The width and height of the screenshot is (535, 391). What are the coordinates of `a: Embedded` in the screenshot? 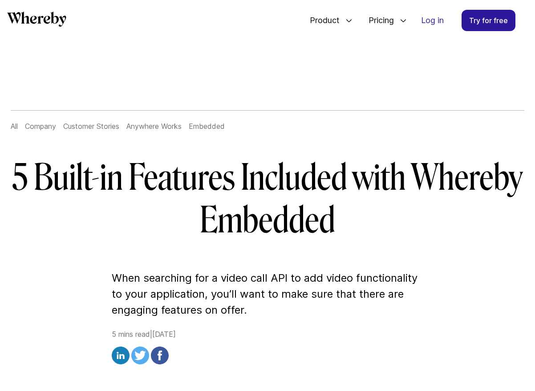 It's located at (206, 126).